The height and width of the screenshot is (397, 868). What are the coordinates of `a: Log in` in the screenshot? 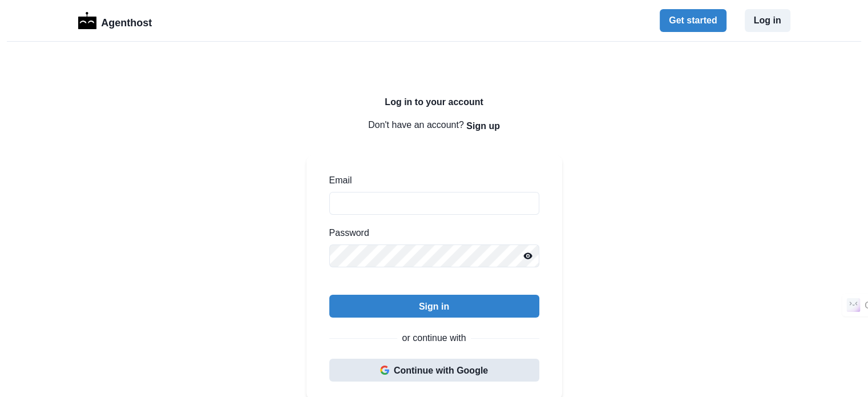 It's located at (768, 20).